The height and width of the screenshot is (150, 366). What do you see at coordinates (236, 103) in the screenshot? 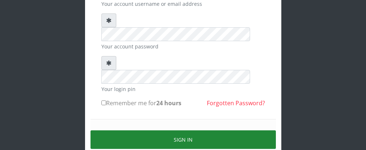
I see `a: Forgotten Password?` at bounding box center [236, 103].